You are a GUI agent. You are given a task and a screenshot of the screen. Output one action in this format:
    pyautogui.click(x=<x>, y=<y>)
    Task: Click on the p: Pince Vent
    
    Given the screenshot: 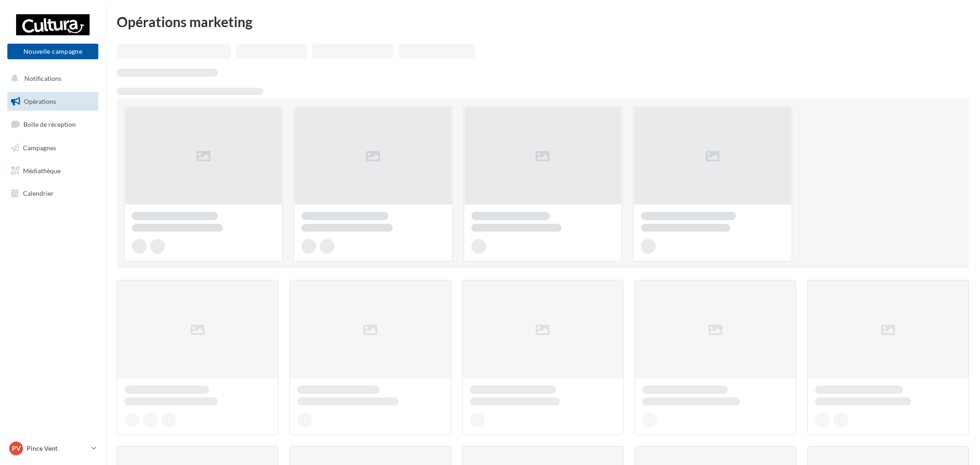 What is the action you would take?
    pyautogui.click(x=57, y=448)
    